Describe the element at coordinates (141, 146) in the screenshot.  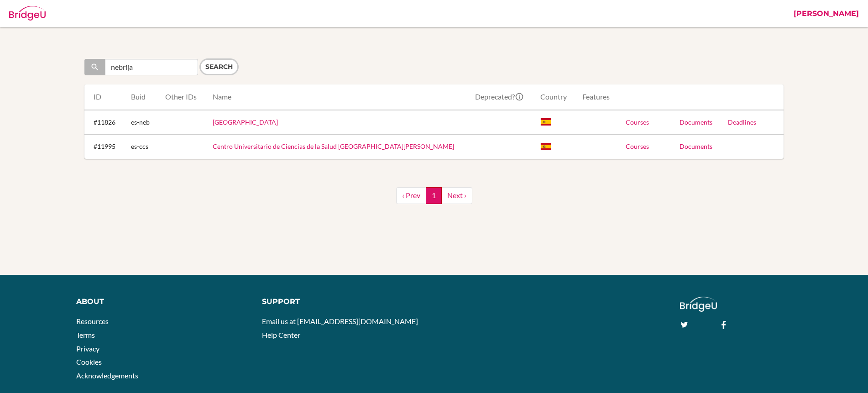
I see `td: es-ccs` at that location.